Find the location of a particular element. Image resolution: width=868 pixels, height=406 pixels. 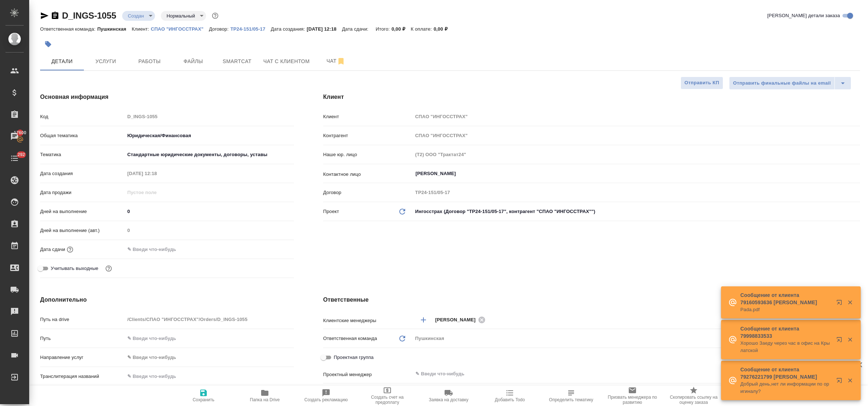

p: Путь на drive is located at coordinates (83, 320).